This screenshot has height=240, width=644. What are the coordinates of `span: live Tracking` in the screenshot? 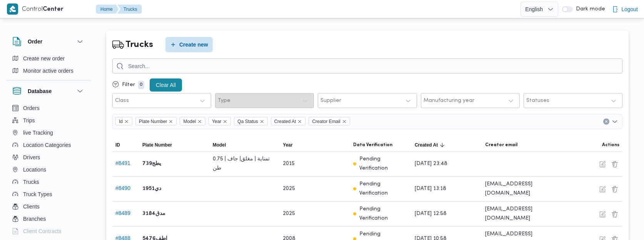 It's located at (38, 133).